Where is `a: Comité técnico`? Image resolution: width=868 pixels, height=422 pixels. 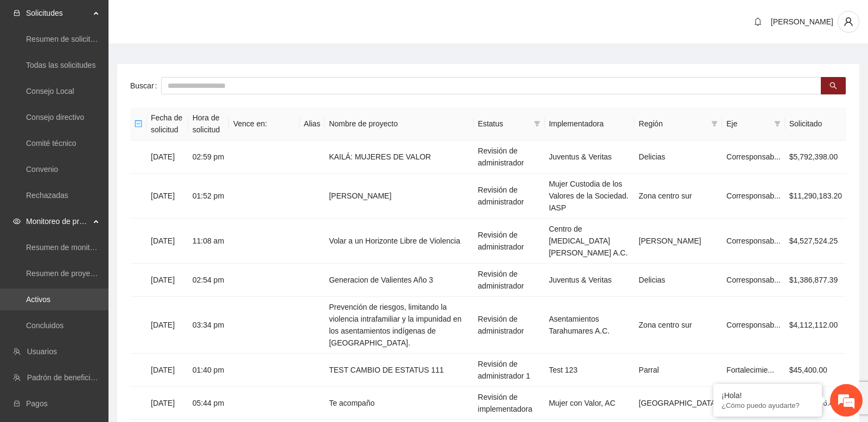 a: Comité técnico is located at coordinates (51, 143).